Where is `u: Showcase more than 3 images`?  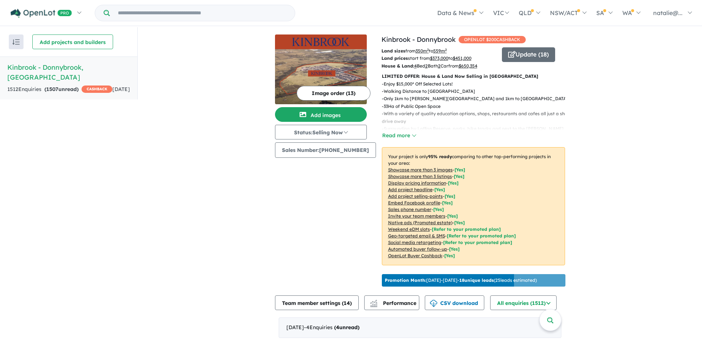
u: Showcase more than 3 images is located at coordinates (420, 170).